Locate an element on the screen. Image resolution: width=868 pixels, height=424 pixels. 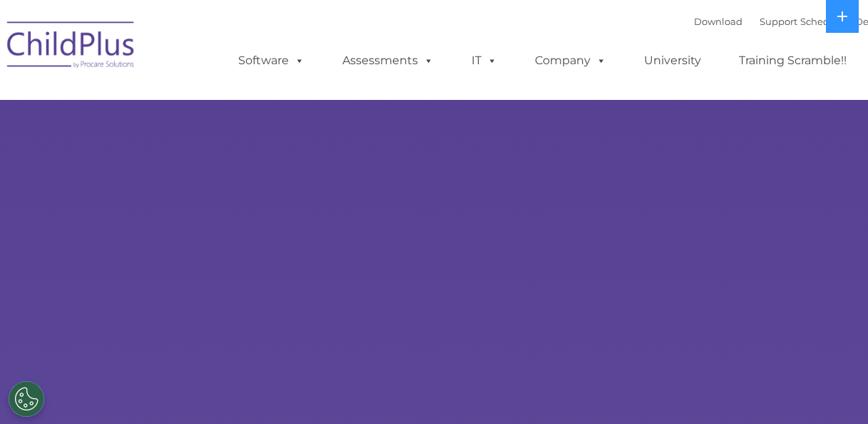
a: Support is located at coordinates (778, 22).